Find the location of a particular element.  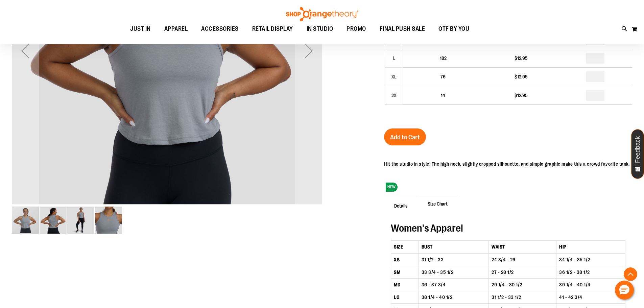

a: FINAL PUSH SALE is located at coordinates (402, 29).